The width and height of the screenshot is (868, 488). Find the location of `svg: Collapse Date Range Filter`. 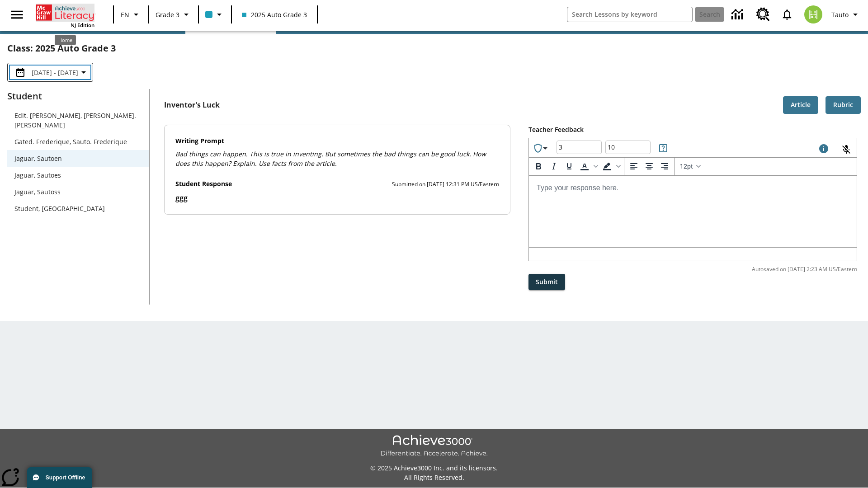

svg: Collapse Date Range Filter is located at coordinates (84, 72).